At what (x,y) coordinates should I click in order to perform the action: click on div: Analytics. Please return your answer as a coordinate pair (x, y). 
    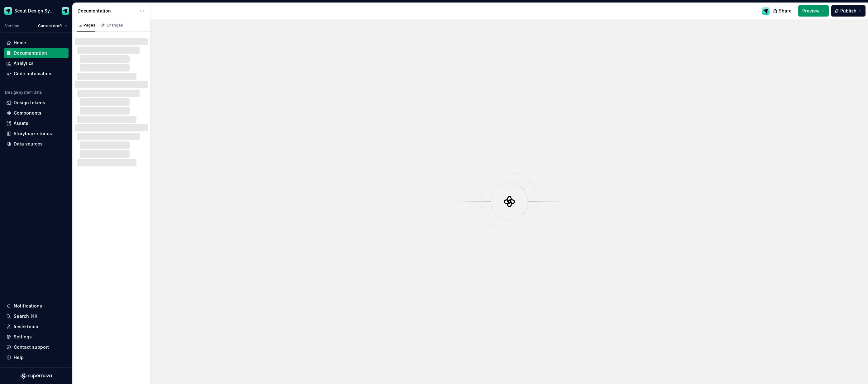
    Looking at the image, I should click on (24, 63).